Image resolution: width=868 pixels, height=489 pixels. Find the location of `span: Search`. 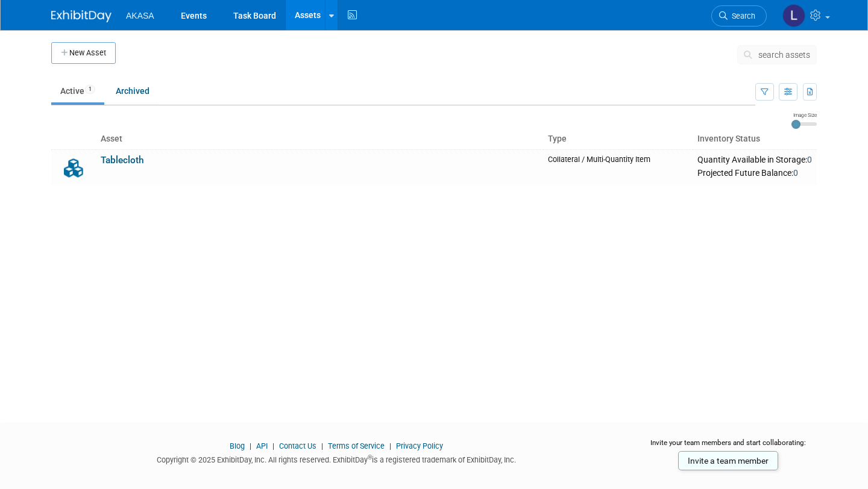

span: Search is located at coordinates (742, 16).